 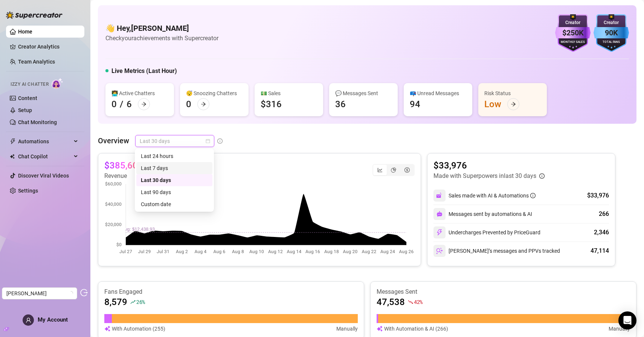 I want to click on span: rise, so click(x=133, y=302).